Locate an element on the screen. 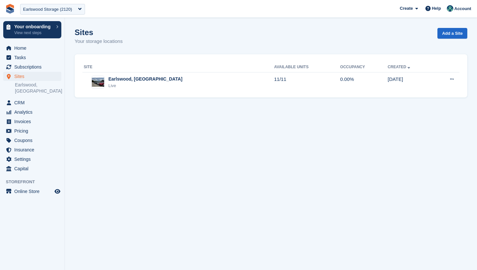  span: Sites is located at coordinates (34, 76).